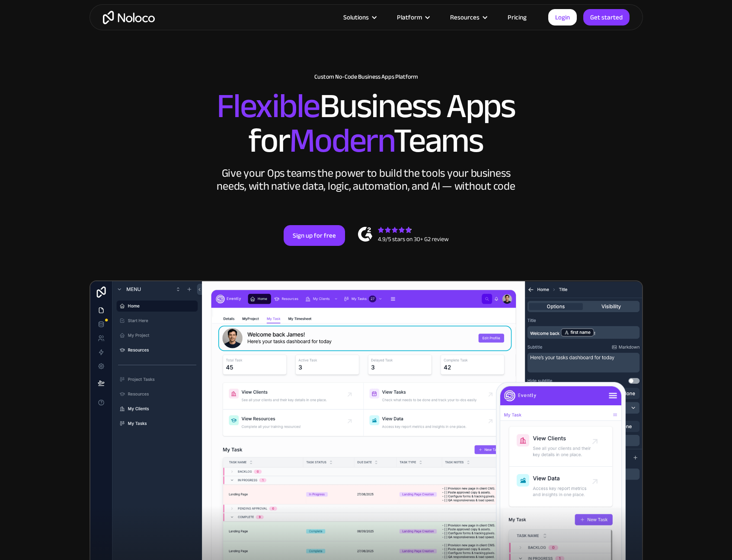  What do you see at coordinates (341, 140) in the screenshot?
I see `span: Modern` at bounding box center [341, 140].